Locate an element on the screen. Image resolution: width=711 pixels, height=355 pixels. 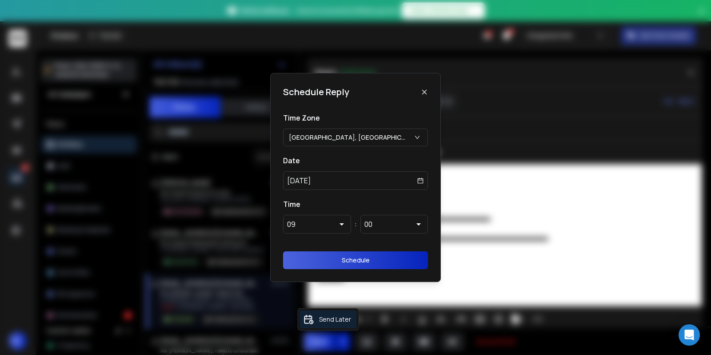
h1: Time Zone is located at coordinates (355, 118).